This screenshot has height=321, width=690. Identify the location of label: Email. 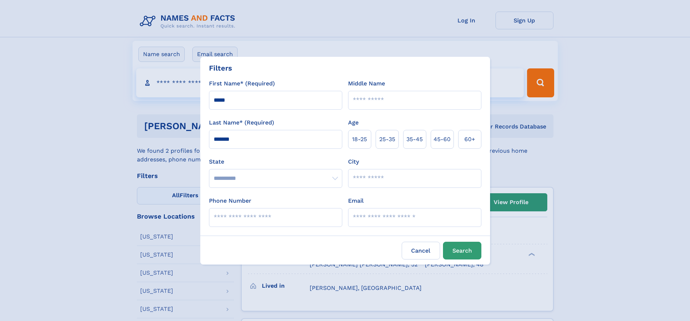
(356, 201).